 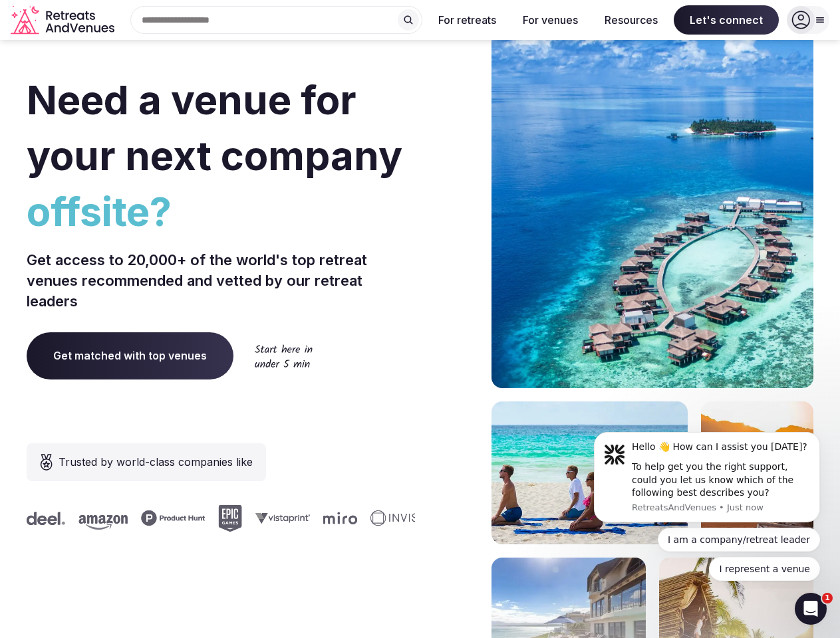 What do you see at coordinates (221, 212) in the screenshot?
I see `span: offsite?` at bounding box center [221, 212].